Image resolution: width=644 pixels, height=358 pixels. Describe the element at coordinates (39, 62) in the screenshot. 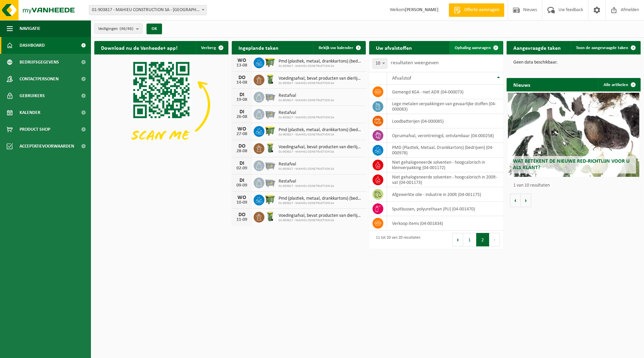

I see `span: Bedrijfsgegevens` at that location.